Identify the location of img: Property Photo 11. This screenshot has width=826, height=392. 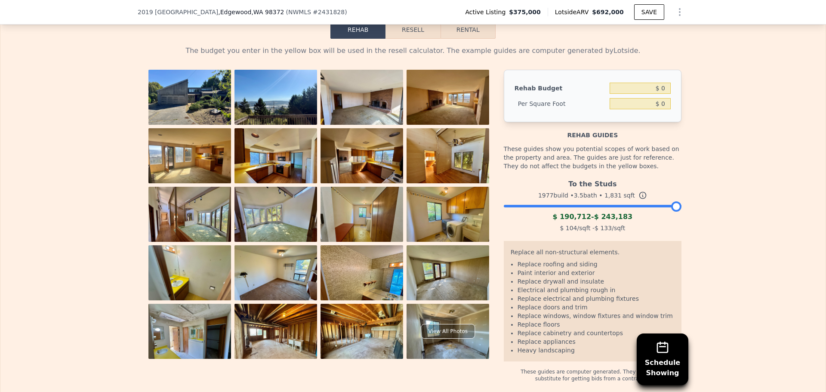
(362, 218).